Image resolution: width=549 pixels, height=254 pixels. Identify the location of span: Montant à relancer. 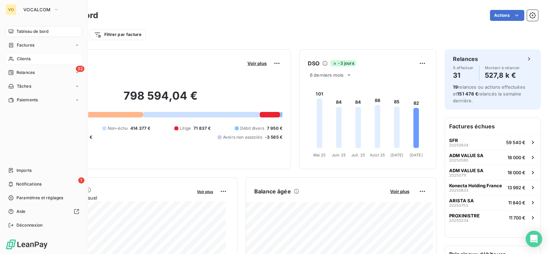
(502, 68).